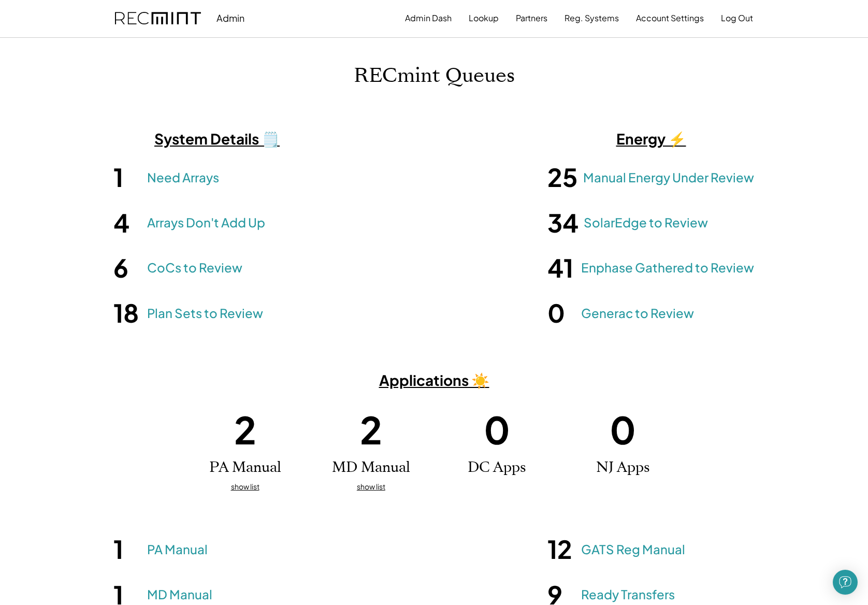 The height and width of the screenshot is (605, 868). Describe the element at coordinates (737, 18) in the screenshot. I see `button: Log Out` at that location.